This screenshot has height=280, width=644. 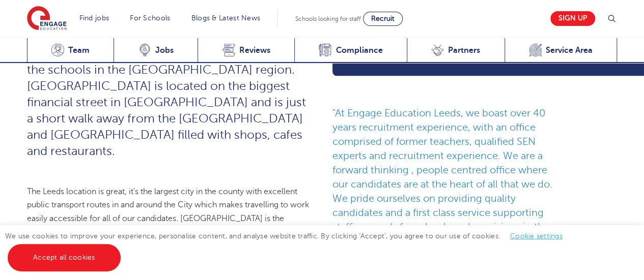 I want to click on span: Partners, so click(x=464, y=50).